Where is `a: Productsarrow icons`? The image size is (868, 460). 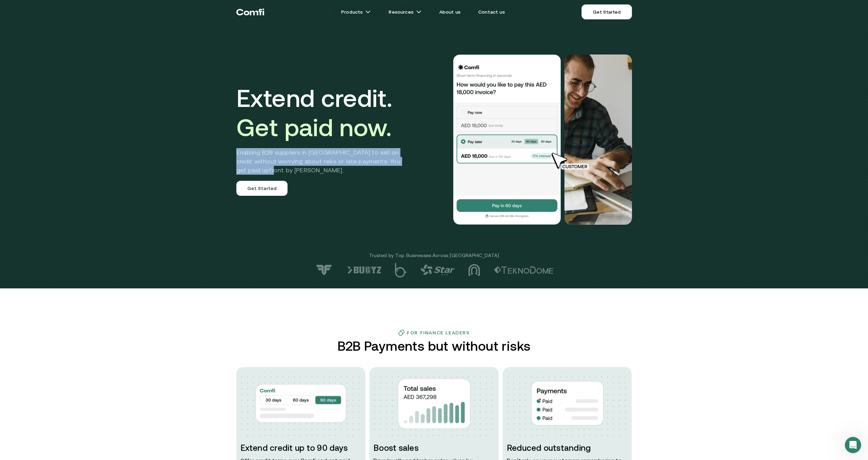 a: Productsarrow icons is located at coordinates (356, 12).